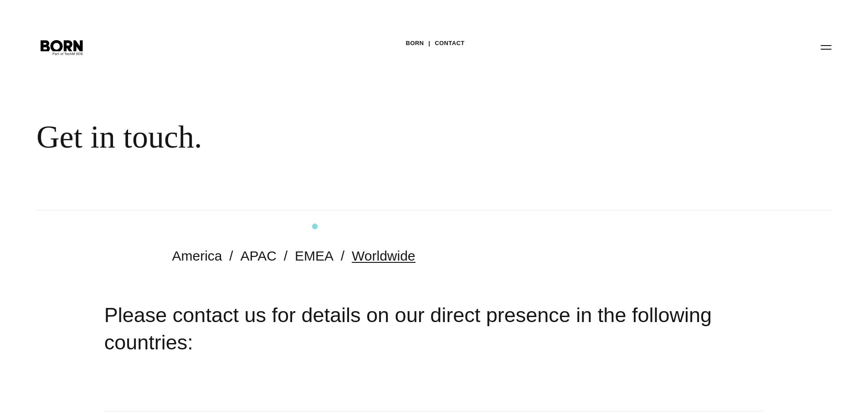 This screenshot has width=868, height=415. Describe the element at coordinates (434, 329) in the screenshot. I see `h2: Please contact us for details on our direct presence in the following countries:` at that location.